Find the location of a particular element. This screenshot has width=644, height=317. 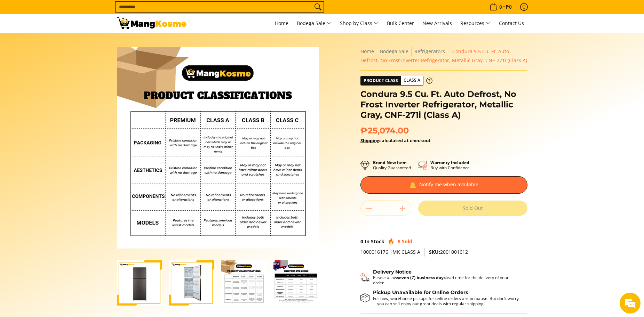

span: New Arrivals is located at coordinates (437, 23).